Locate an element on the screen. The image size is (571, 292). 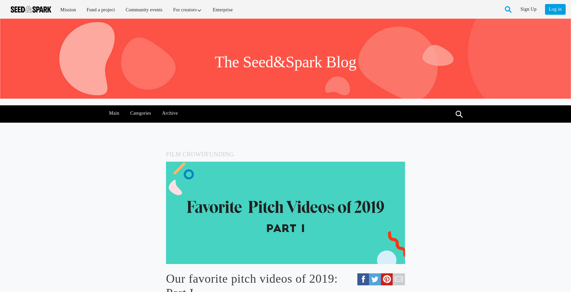
a: Fund a project is located at coordinates (101, 10).